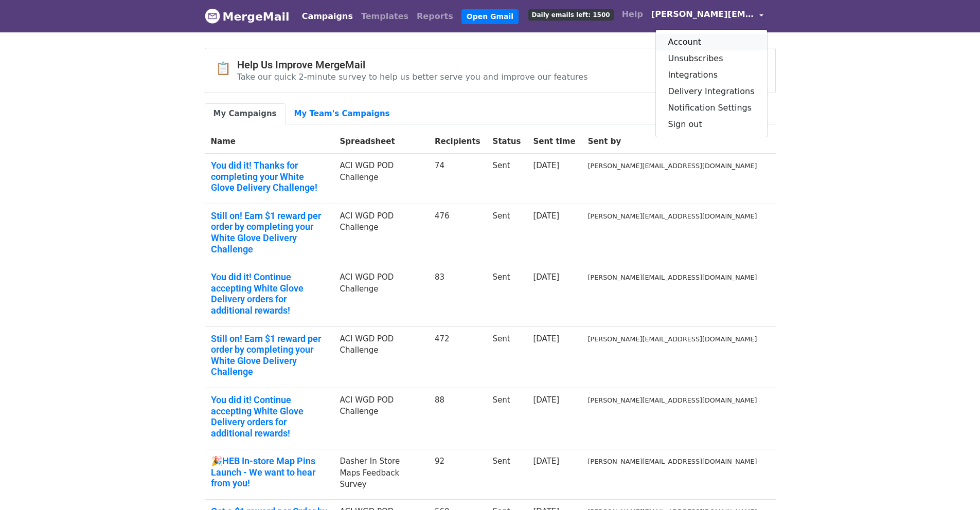 This screenshot has height=510, width=980. I want to click on a: Daily emails left: 1500, so click(571, 15).